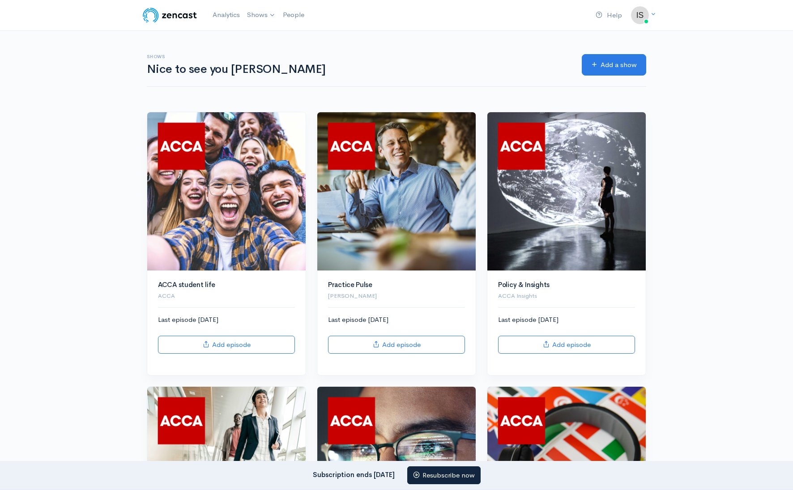 The height and width of the screenshot is (490, 793). What do you see at coordinates (566, 296) in the screenshot?
I see `p: ACCA Insights` at bounding box center [566, 296].